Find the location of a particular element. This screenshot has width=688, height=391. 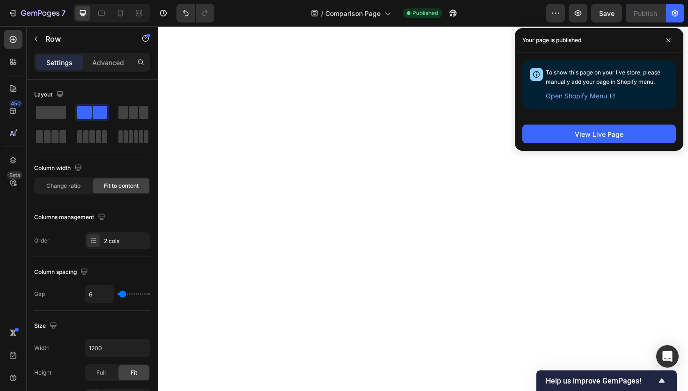

div: Width is located at coordinates (42, 348).